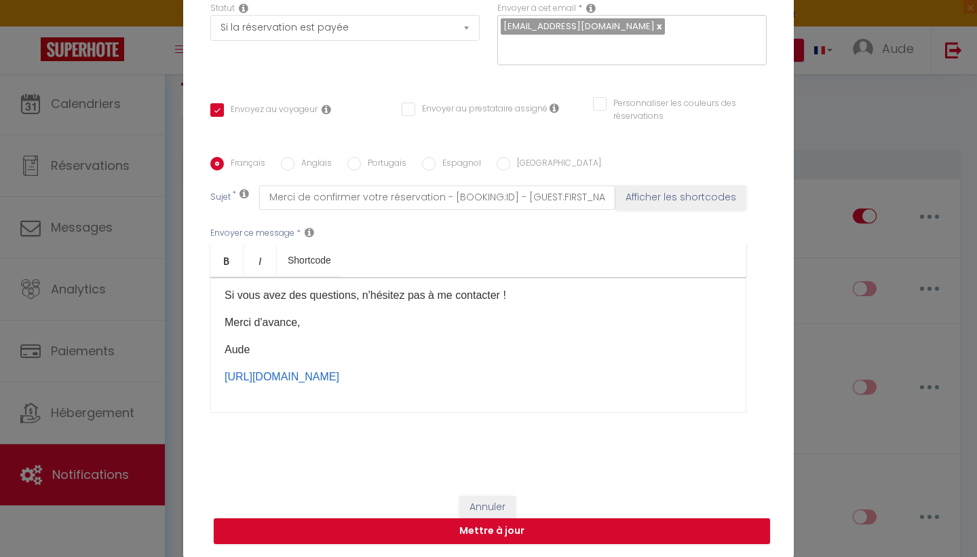 This screenshot has width=977, height=557. Describe the element at coordinates (478, 295) in the screenshot. I see `p: Si vous avez des questions, n'hésitez pas à me contacter !` at that location.